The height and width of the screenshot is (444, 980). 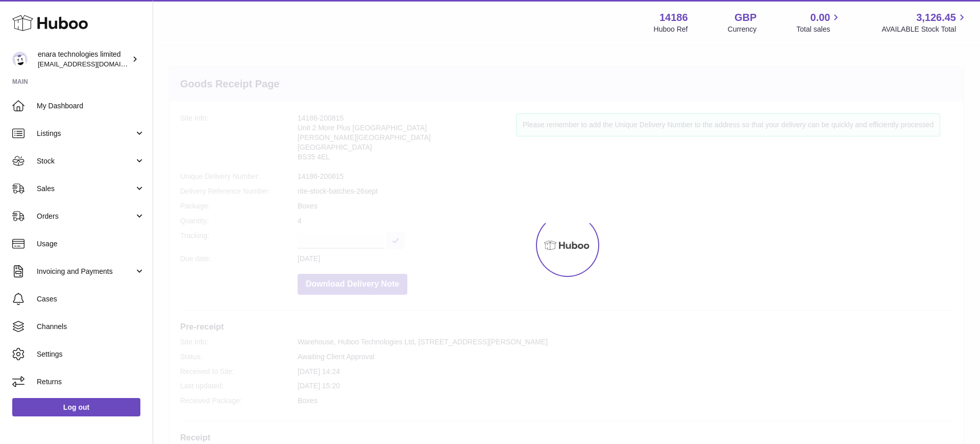 I want to click on span: Sales, so click(x=86, y=188).